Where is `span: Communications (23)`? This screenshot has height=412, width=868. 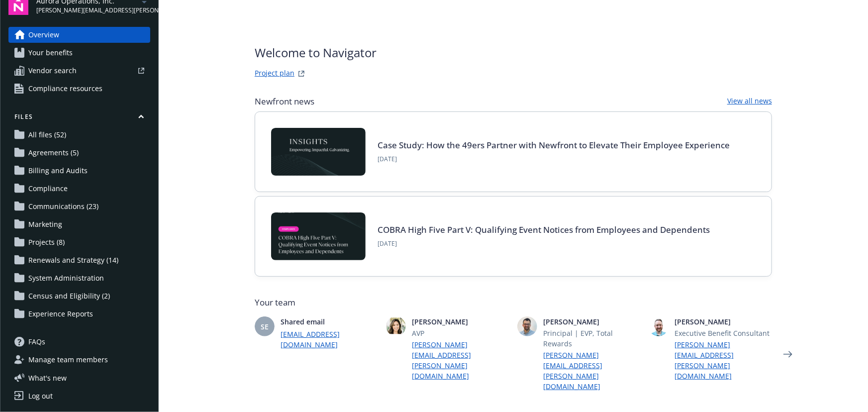
span: Communications (23) is located at coordinates (63, 206).